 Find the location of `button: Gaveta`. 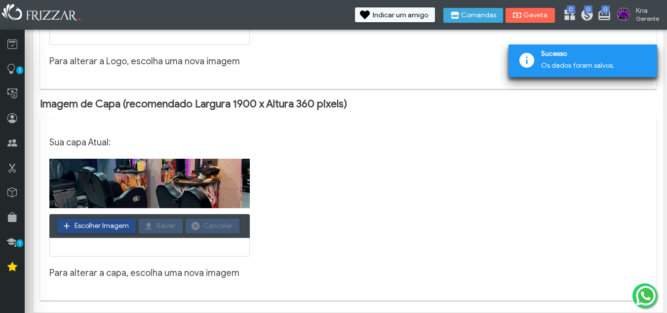

button: Gaveta is located at coordinates (530, 15).